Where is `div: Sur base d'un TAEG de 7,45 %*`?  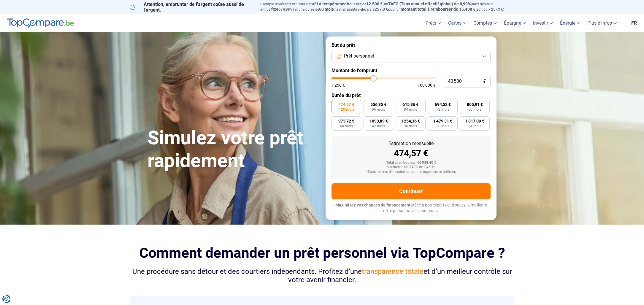
div: Sur base d'un TAEG de 7,45 %* is located at coordinates (411, 168).